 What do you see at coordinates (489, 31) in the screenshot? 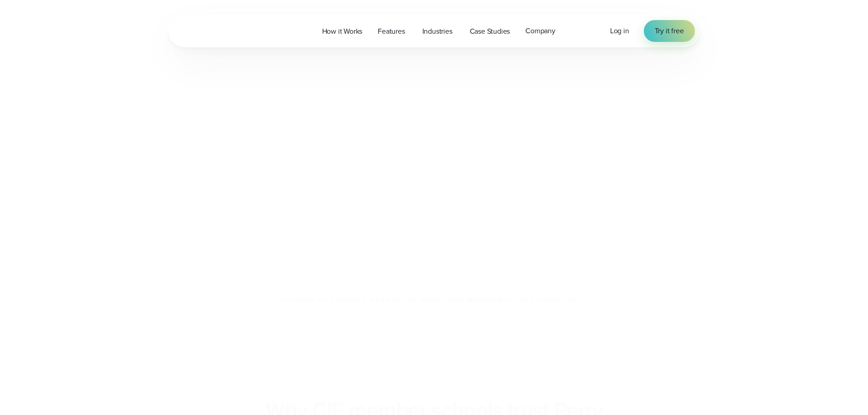
I see `a: Case Studies` at bounding box center [489, 31].